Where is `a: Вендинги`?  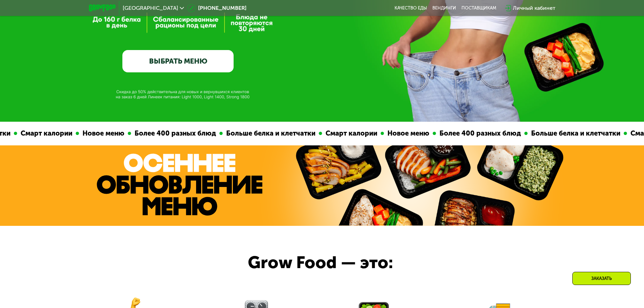 a: Вендинги is located at coordinates (445, 8).